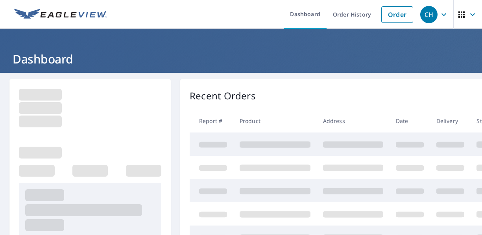 This screenshot has height=235, width=482. What do you see at coordinates (397, 15) in the screenshot?
I see `a: Order` at bounding box center [397, 15].